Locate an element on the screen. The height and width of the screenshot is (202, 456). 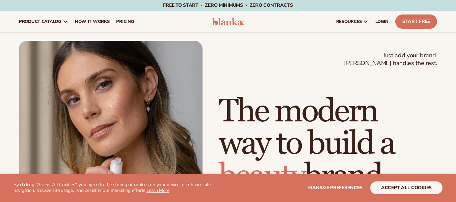
a: product catalog is located at coordinates (44, 22).